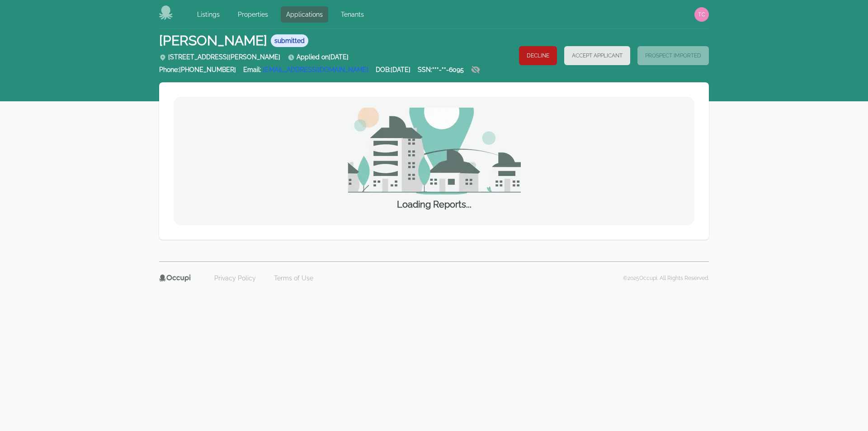 This screenshot has height=431, width=868. Describe the element at coordinates (289, 41) in the screenshot. I see `span: submitted` at that location.